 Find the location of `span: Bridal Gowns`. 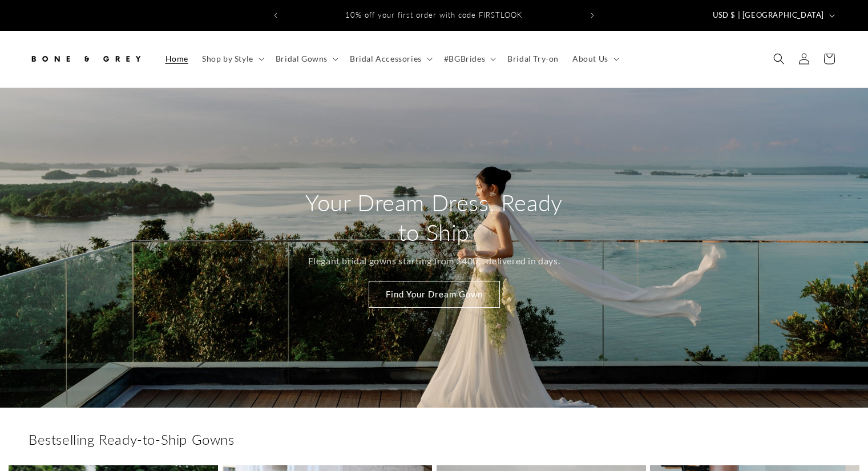

span: Bridal Gowns is located at coordinates (301, 59).